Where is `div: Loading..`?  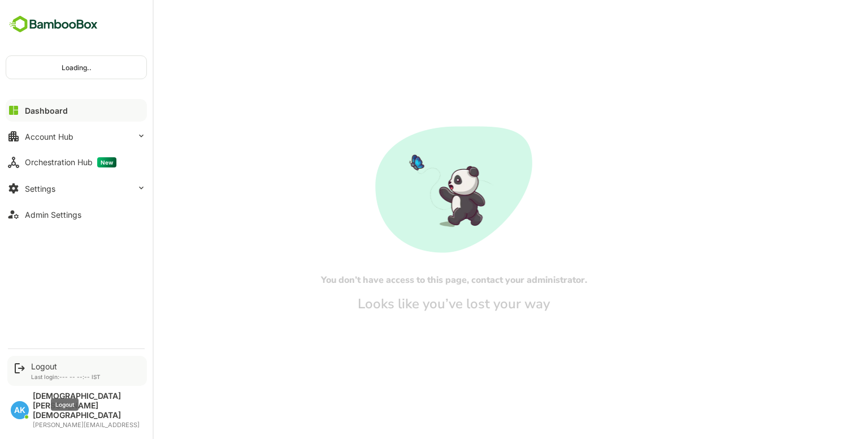
div: Loading.. is located at coordinates (76, 67).